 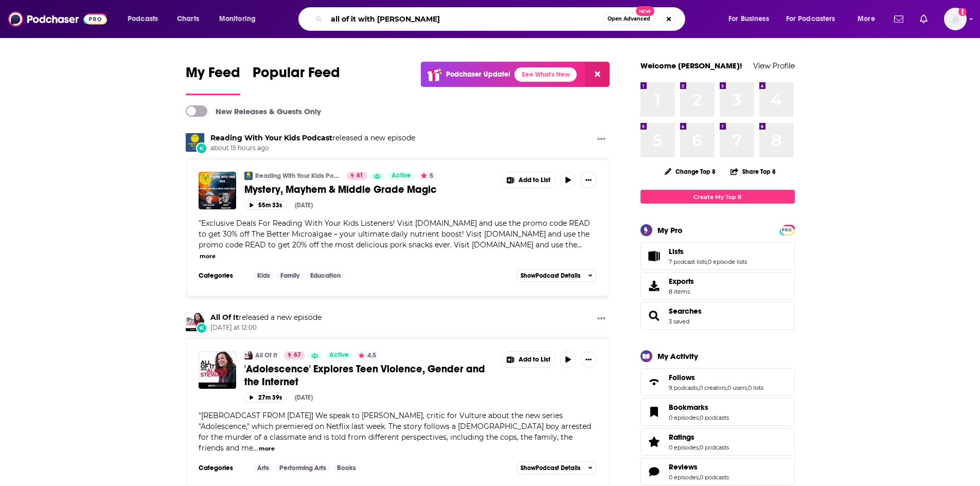 What do you see at coordinates (670, 230) in the screenshot?
I see `div: My Pro` at bounding box center [670, 230].